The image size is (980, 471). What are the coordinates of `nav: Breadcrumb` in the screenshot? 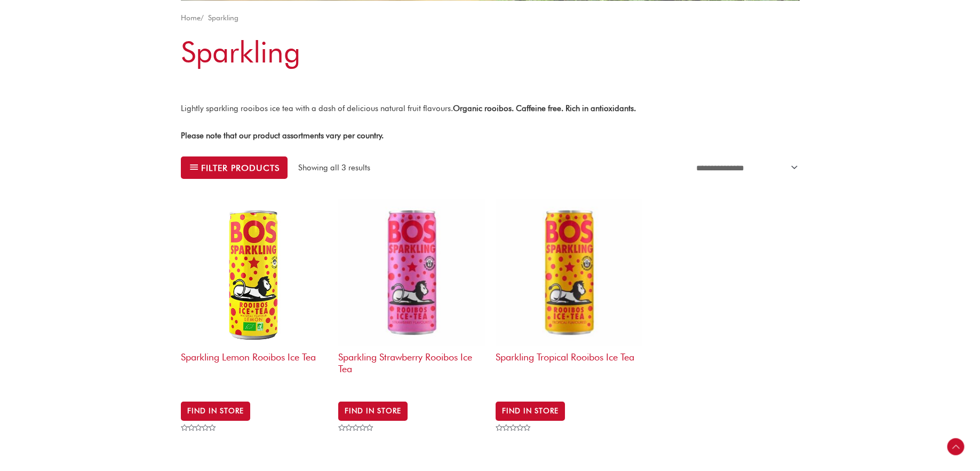 It's located at (490, 18).